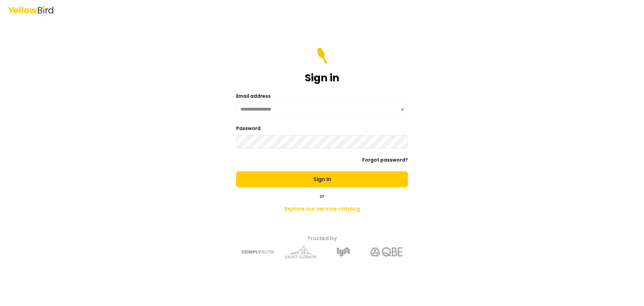 This screenshot has width=644, height=306. What do you see at coordinates (322, 238) in the screenshot?
I see `p: Trusted by` at bounding box center [322, 238].